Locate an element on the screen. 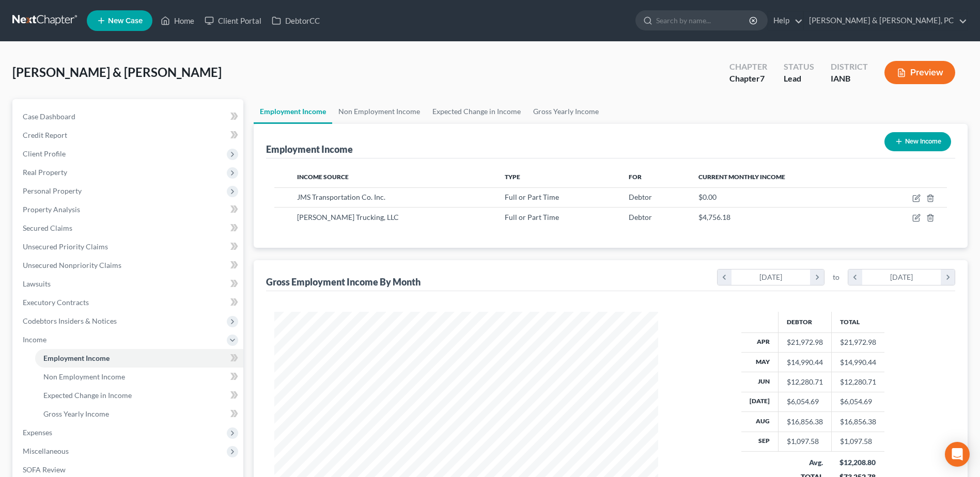 The height and width of the screenshot is (477, 980). div: Gross Employment Income By Month is located at coordinates (343, 282).